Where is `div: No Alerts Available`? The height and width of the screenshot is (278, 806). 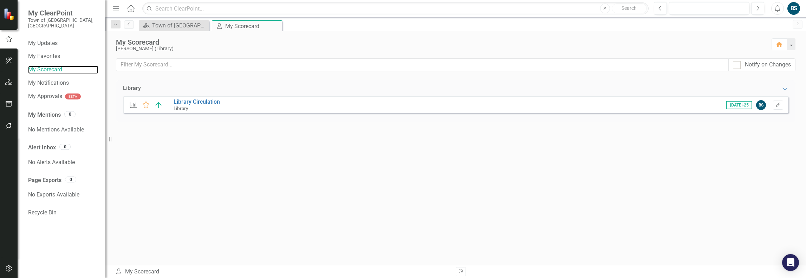
div: No Alerts Available is located at coordinates (63, 162).